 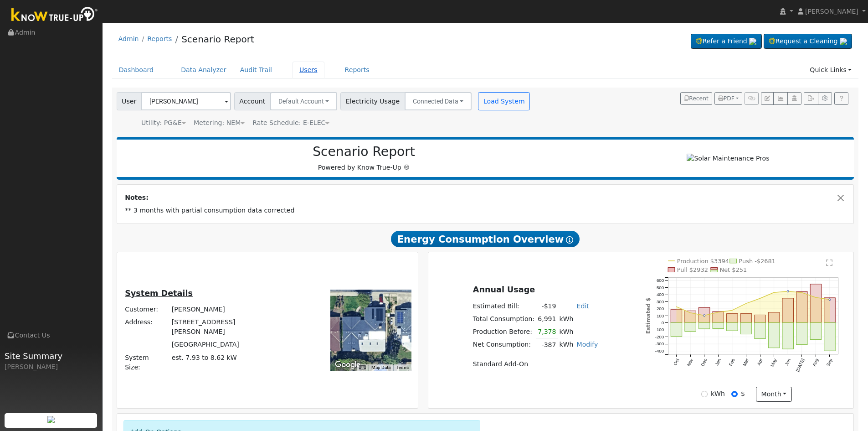 What do you see at coordinates (659, 351) in the screenshot?
I see `text: -400` at bounding box center [659, 351].